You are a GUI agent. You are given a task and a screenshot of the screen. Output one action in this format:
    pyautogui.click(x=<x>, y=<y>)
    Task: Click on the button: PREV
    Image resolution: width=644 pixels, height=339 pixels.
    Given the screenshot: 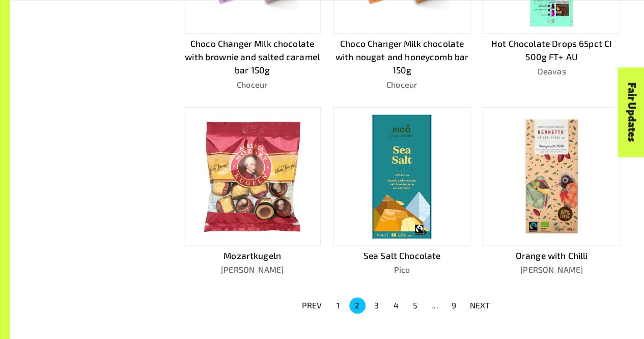 What is the action you would take?
    pyautogui.click(x=312, y=305)
    